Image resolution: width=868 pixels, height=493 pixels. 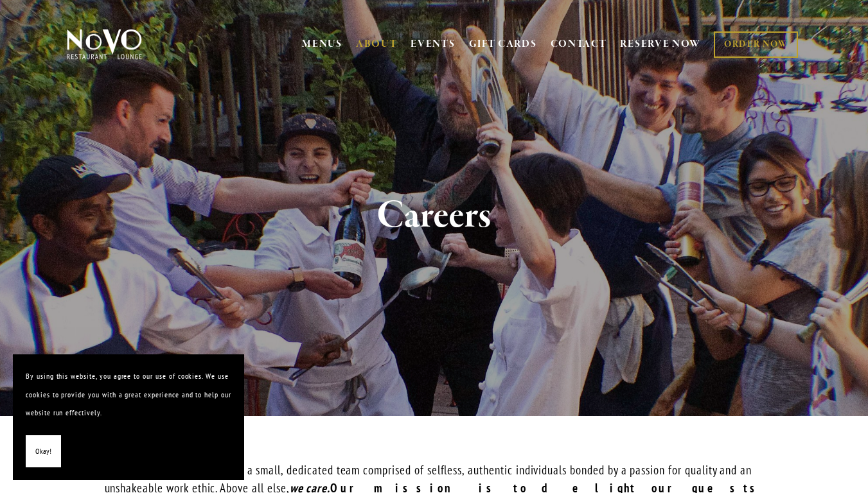 I want to click on img: Novo Restaurant &amp; Lounge, so click(x=104, y=44).